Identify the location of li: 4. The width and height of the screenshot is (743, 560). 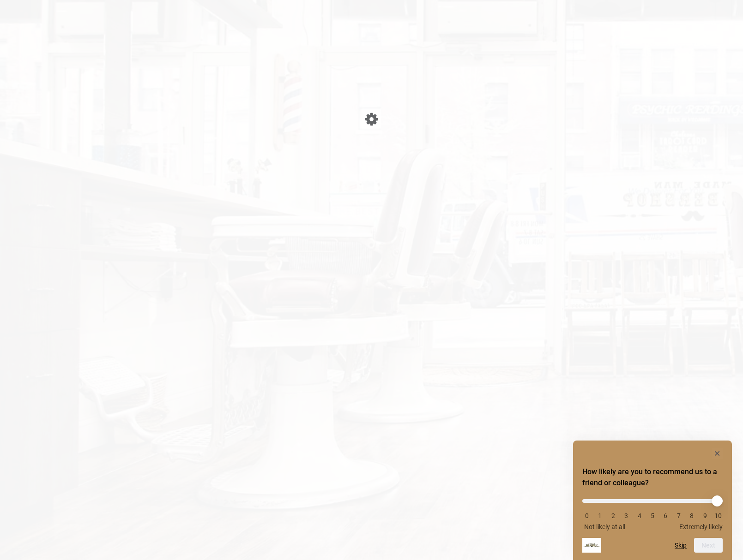
(639, 516).